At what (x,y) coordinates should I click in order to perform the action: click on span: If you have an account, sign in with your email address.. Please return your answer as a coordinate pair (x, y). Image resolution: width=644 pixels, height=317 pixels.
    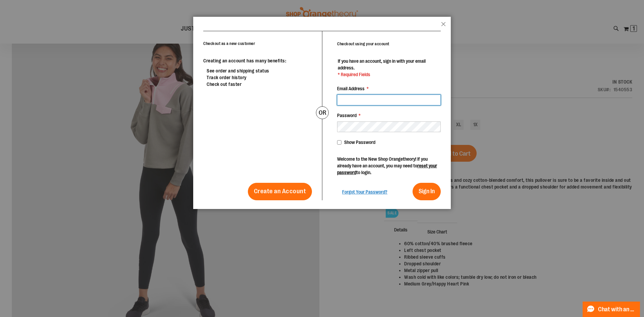
    Looking at the image, I should click on (382, 65).